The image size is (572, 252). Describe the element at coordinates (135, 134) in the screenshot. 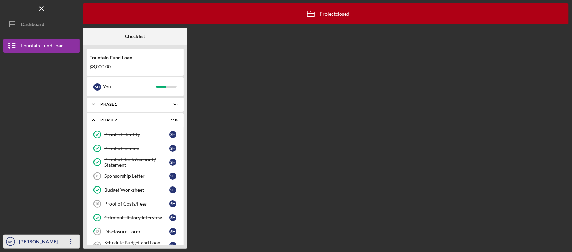

I see `a: Proof of IdentitySH` at that location.